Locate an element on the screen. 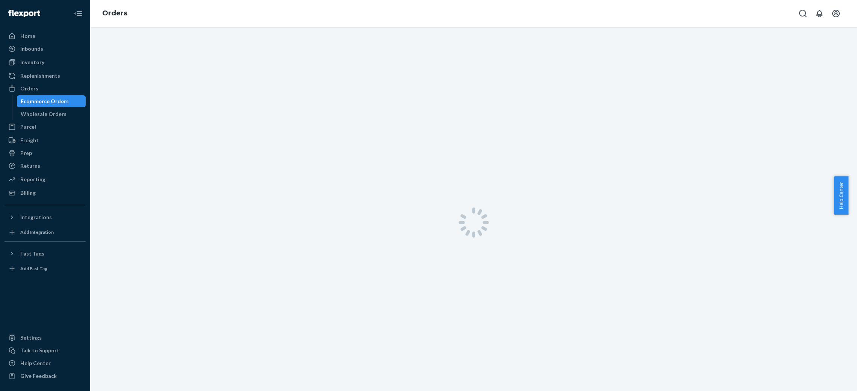  button: Give Feedback is located at coordinates (45, 376).